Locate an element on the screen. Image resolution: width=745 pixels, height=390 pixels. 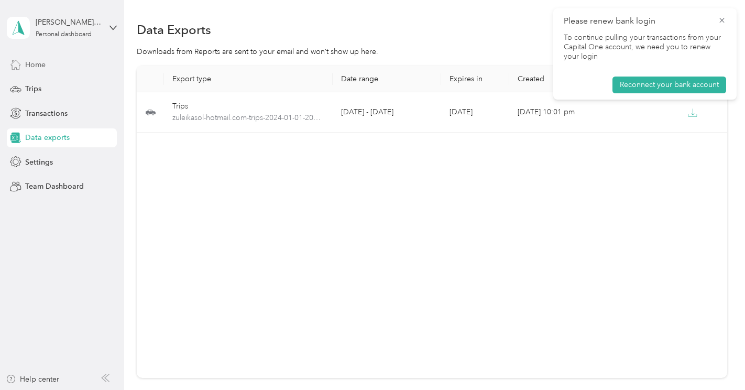
p: Please renew bank login is located at coordinates (637, 21).